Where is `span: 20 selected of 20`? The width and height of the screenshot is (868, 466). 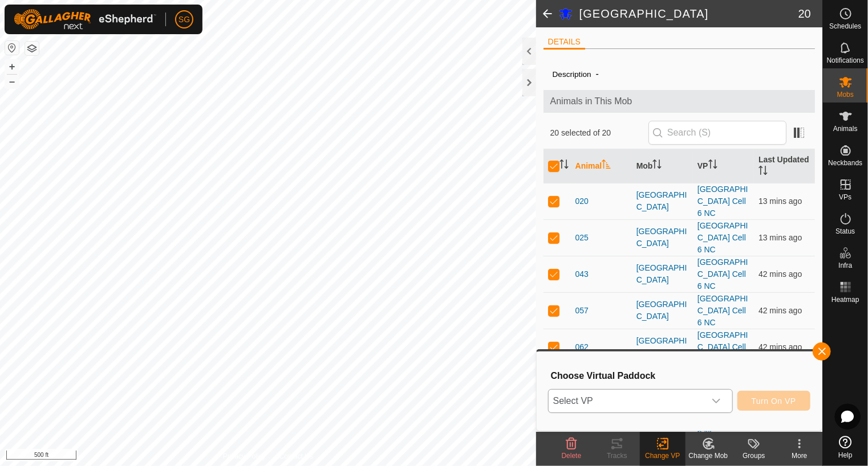
span: 20 selected of 20 is located at coordinates (599, 133).